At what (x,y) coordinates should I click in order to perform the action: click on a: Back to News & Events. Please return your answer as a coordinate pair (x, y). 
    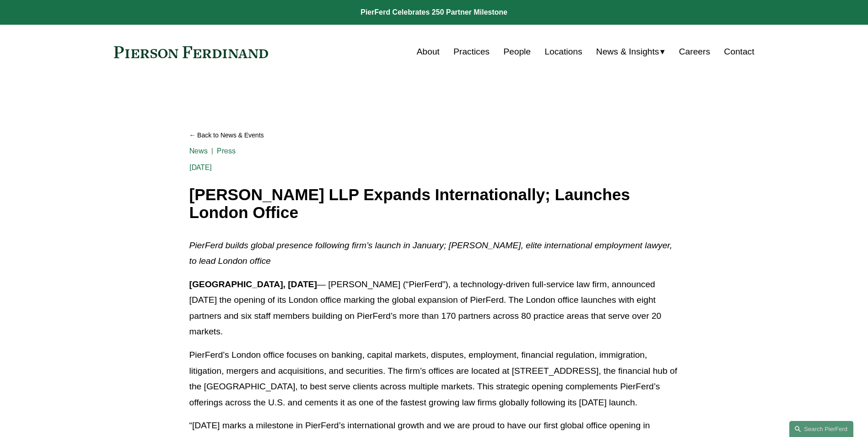
    Looking at the image, I should click on (434, 135).